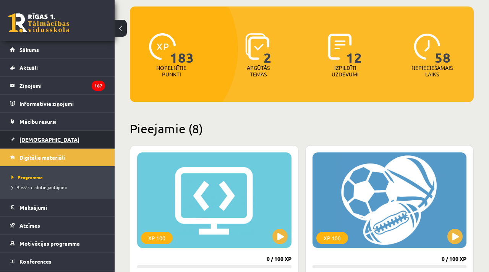 This screenshot has width=489, height=272. I want to click on p: Nopelnītie punkti, so click(171, 71).